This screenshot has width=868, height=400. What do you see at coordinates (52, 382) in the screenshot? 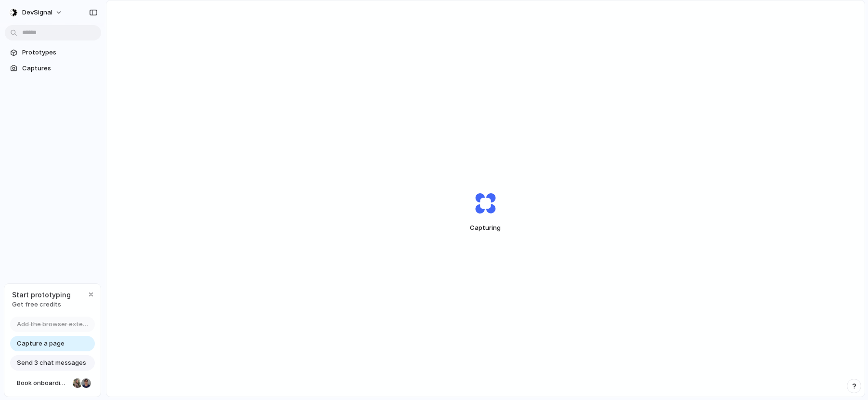
I see `a: Book onboarding call` at bounding box center [52, 382].